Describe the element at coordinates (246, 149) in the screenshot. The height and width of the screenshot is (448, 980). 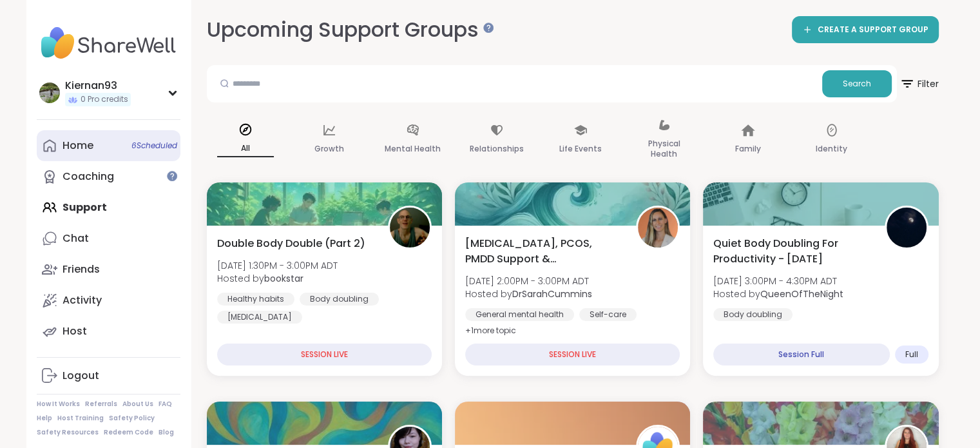
I see `p: All` at that location.